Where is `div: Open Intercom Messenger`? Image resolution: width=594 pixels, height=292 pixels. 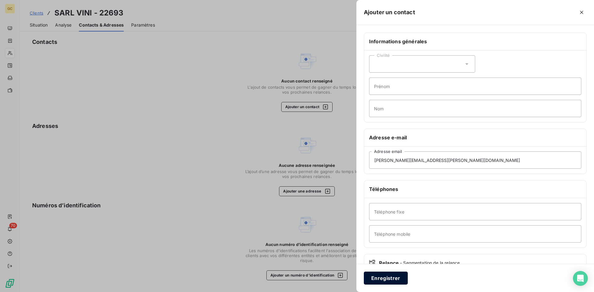
div: Open Intercom Messenger is located at coordinates (580, 279).